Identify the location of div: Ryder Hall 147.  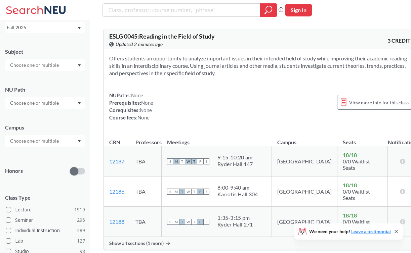
(235, 164).